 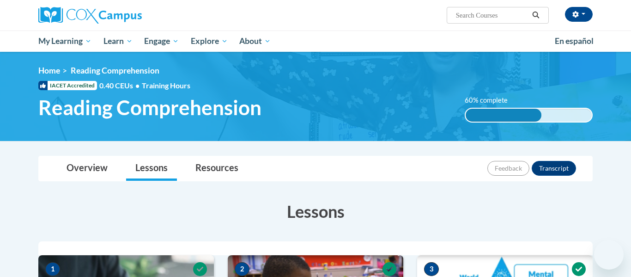 What do you see at coordinates (431, 269) in the screenshot?
I see `span: 3` at bounding box center [431, 269].